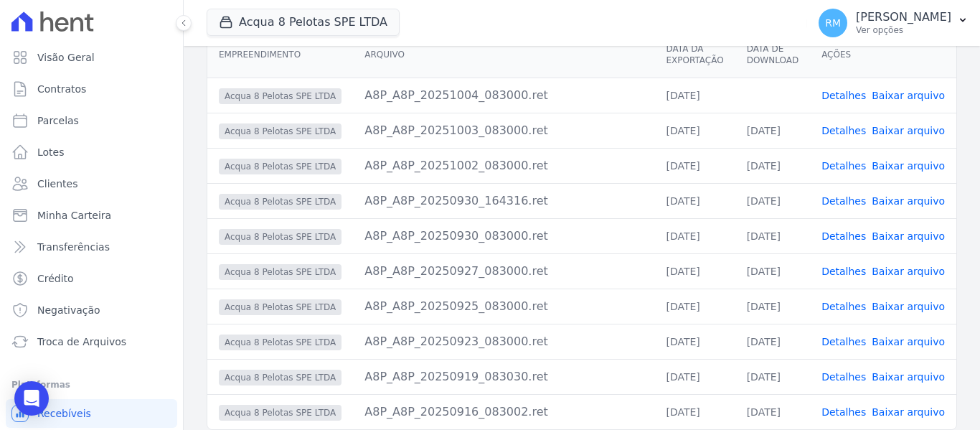  Describe the element at coordinates (503, 376) in the screenshot. I see `div: A8P_A8P_20250919_083030.ret` at that location.